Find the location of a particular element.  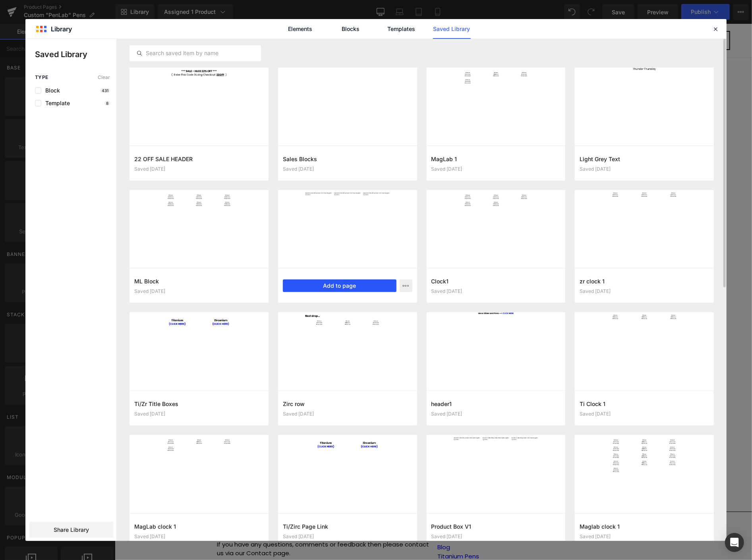

p: 431 is located at coordinates (105, 90).